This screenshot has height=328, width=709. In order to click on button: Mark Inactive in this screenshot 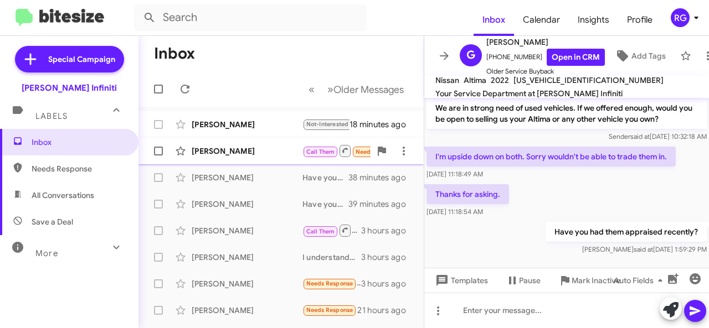, I will do `click(589, 281)`.